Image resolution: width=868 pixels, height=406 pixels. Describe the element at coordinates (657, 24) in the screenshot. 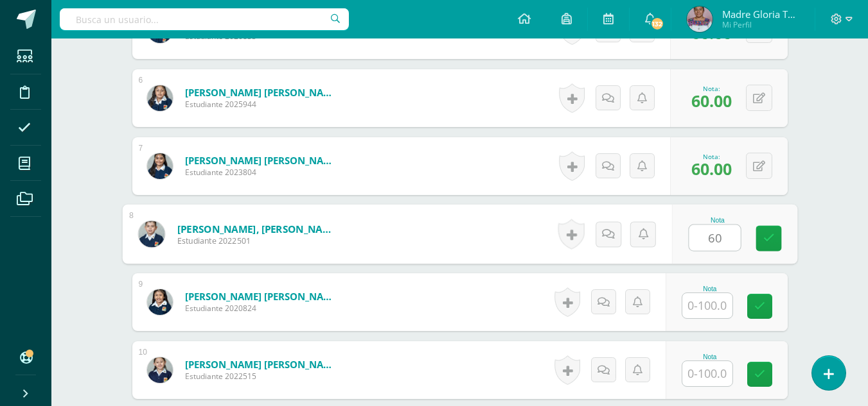

I see `span: 132` at that location.